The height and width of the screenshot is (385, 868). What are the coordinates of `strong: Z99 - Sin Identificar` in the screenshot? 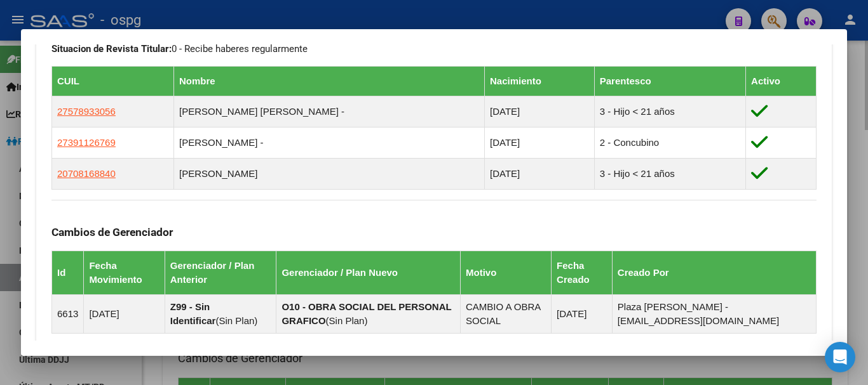 It's located at (193, 313).